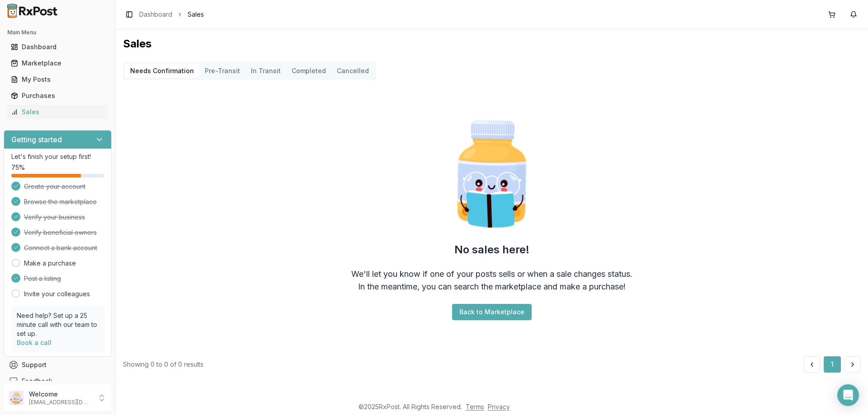  Describe the element at coordinates (492, 174) in the screenshot. I see `img: Smart Pill Bottle` at that location.